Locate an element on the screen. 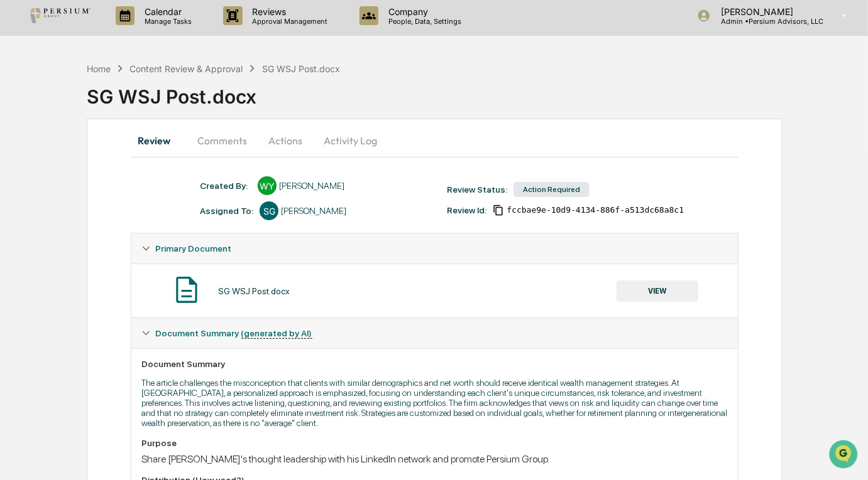 The height and width of the screenshot is (480, 868). p: Company is located at coordinates (423, 11).